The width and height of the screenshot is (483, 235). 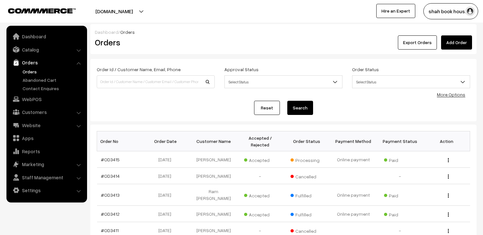 I want to click on th: Payment Method, so click(x=353, y=141).